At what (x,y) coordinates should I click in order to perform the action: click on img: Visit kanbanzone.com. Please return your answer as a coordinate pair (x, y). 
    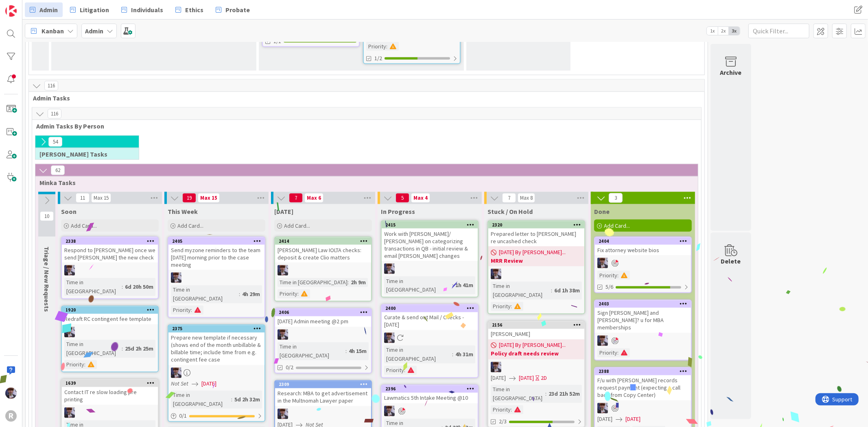
    Looking at the image, I should click on (11, 11).